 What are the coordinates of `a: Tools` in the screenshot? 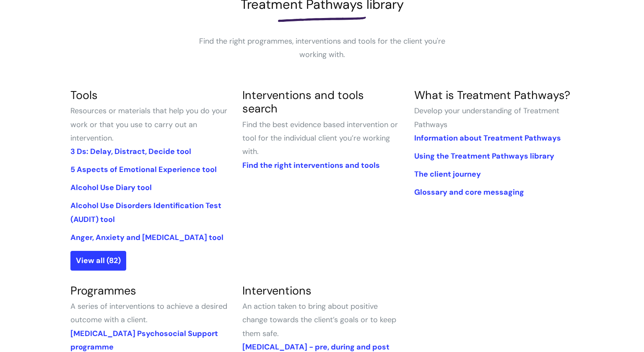 It's located at (84, 95).